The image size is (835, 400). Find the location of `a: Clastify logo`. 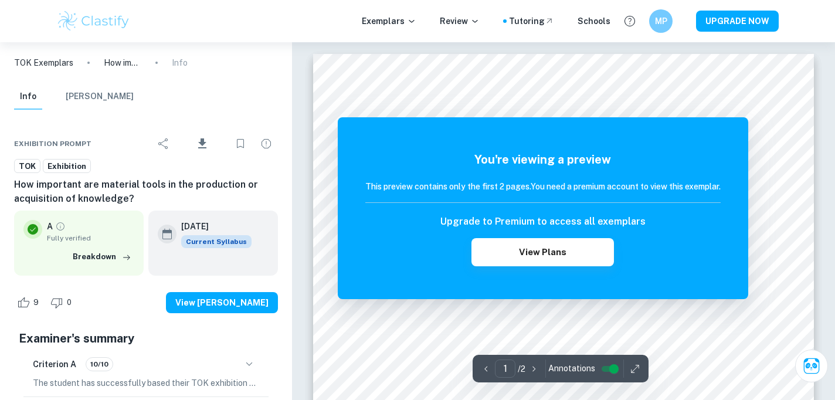

a: Clastify logo is located at coordinates (93, 21).